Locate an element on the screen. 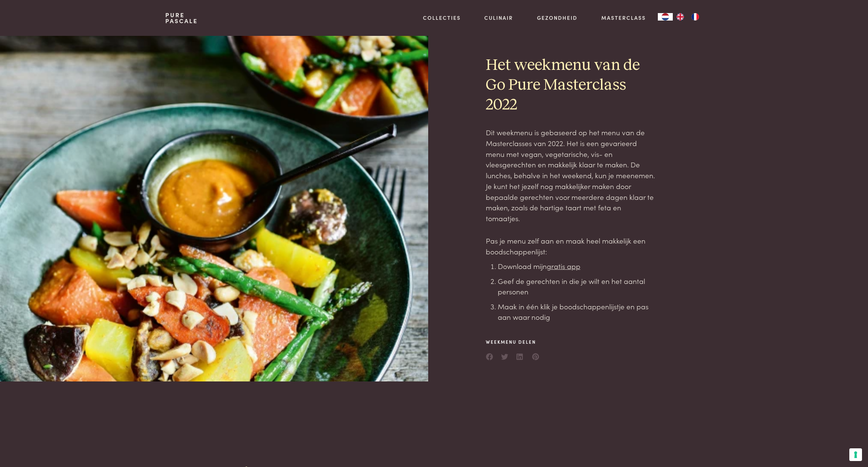  a: Gezondheid is located at coordinates (557, 18).